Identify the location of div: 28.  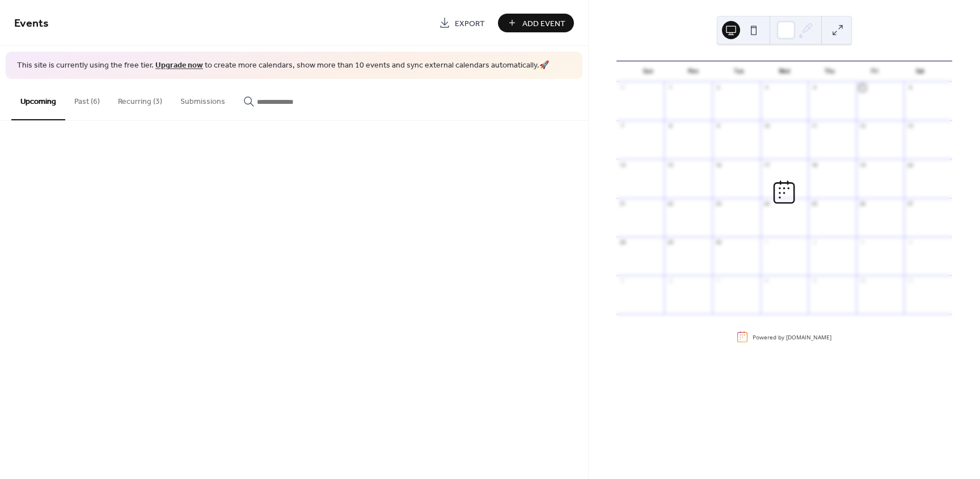
(623, 243).